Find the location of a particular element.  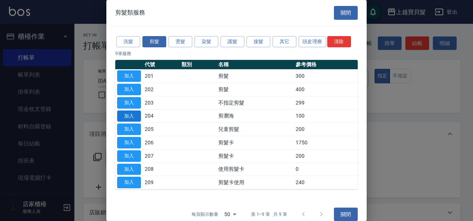

th: 名稱 is located at coordinates (255, 65).